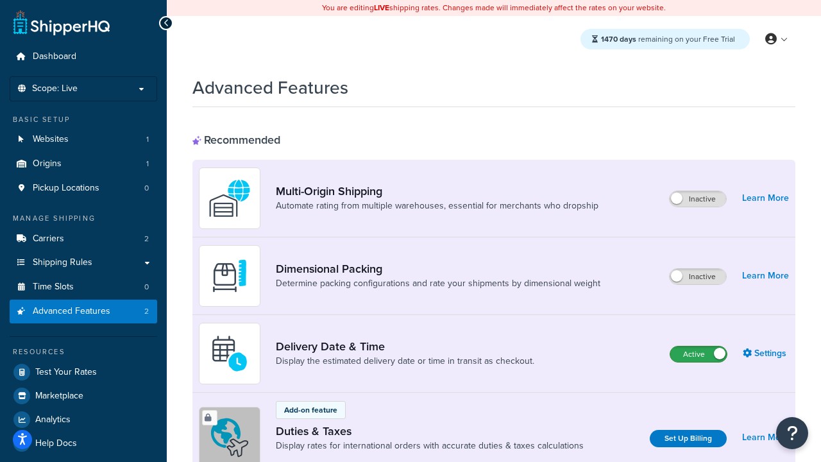 Image resolution: width=821 pixels, height=462 pixels. I want to click on img: gfkeb5ejjkALwAAAABJRU5ErkJggg==, so click(229, 353).